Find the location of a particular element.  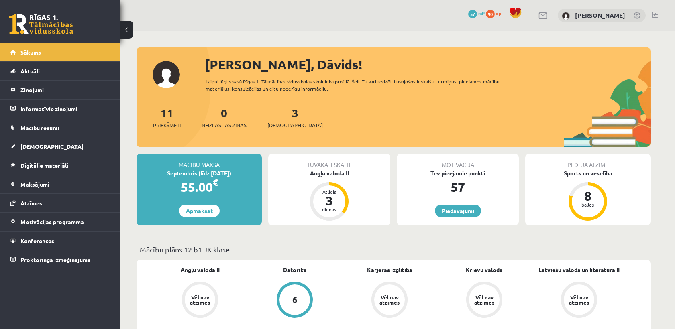

a: 57 mP is located at coordinates (476, 13).